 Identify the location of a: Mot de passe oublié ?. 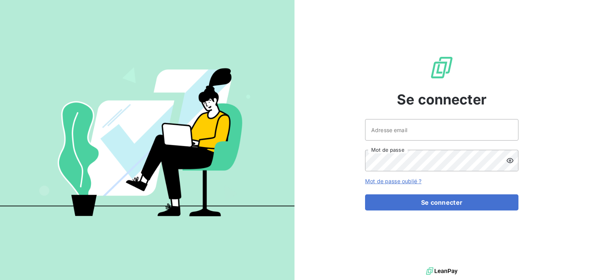
(393, 181).